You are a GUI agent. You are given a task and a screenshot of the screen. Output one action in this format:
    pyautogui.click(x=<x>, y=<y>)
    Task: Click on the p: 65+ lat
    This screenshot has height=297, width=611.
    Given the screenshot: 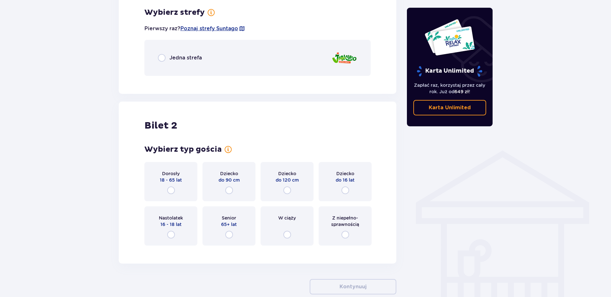 What is the action you would take?
    pyautogui.click(x=229, y=224)
    